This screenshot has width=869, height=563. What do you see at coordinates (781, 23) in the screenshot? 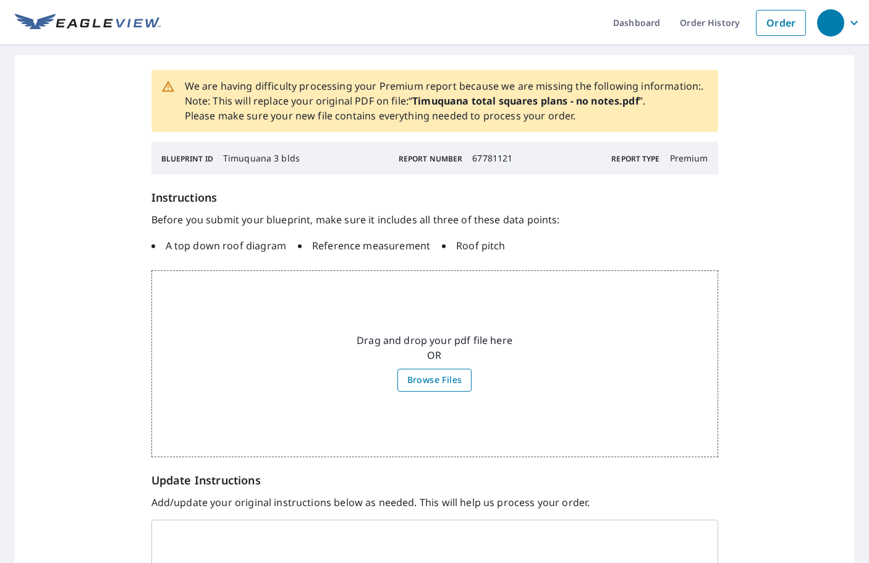
I see `a: Order` at bounding box center [781, 23].